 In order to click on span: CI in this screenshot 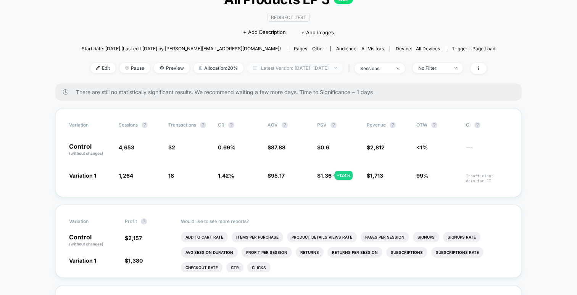, I will do `click(487, 125)`.